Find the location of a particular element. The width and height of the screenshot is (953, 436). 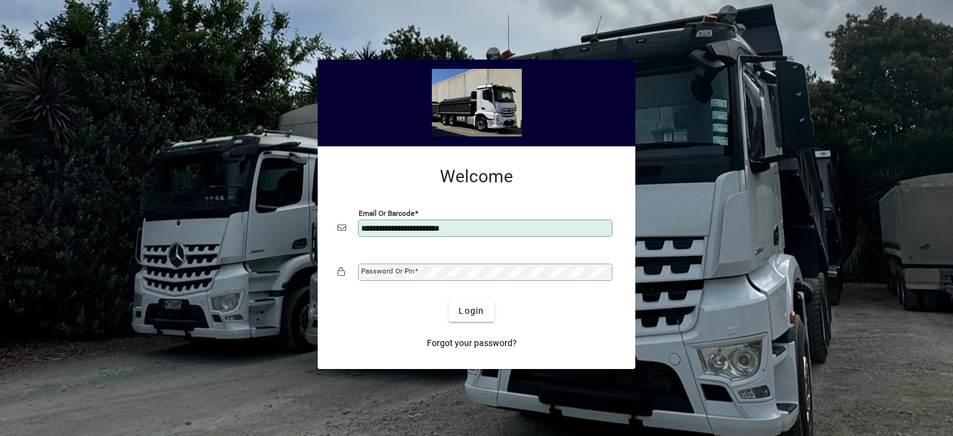

mat-label: Password or Pin is located at coordinates (388, 271).